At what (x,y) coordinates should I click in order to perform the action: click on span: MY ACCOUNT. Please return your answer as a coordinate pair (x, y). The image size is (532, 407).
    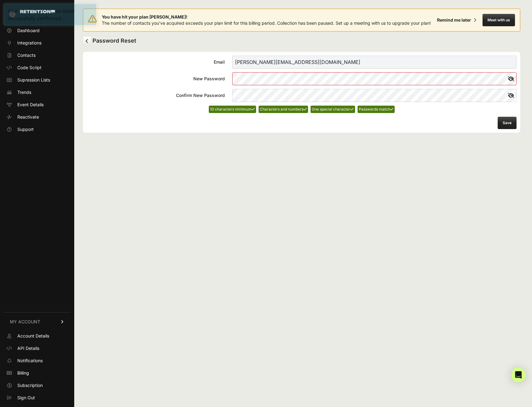
    Looking at the image, I should click on (25, 322).